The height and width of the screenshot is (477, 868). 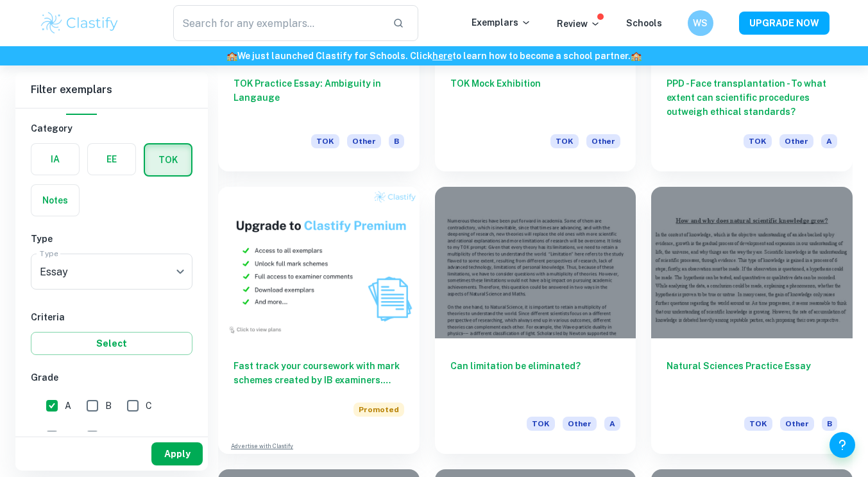 I want to click on a: Advertise with Clastify, so click(x=262, y=446).